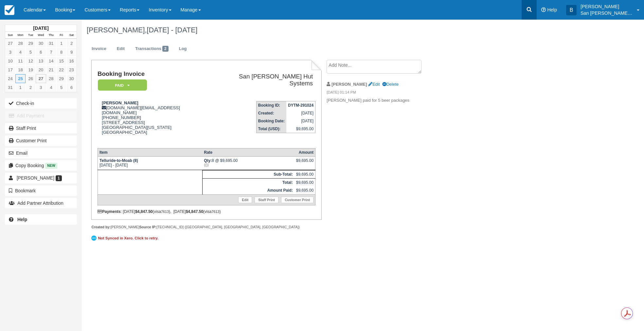 This screenshot has width=644, height=331. Describe the element at coordinates (119, 160) in the screenshot. I see `strong: Telluride-to-Moab (8)` at that location.